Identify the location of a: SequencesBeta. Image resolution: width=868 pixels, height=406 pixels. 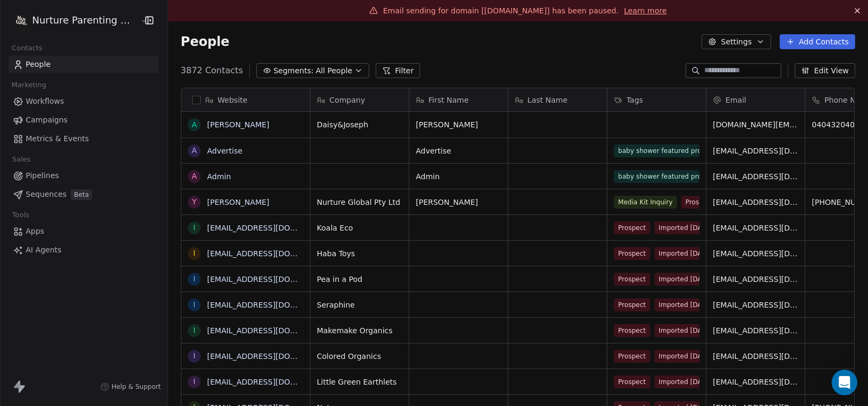
(84, 194).